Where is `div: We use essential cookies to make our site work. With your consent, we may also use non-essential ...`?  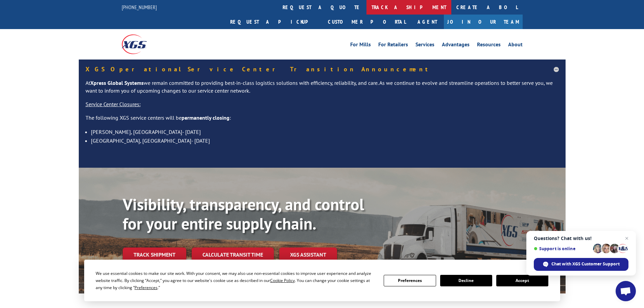 div: We use essential cookies to make our site work. With your consent, we may also use non-essential ... is located at coordinates (236, 280).